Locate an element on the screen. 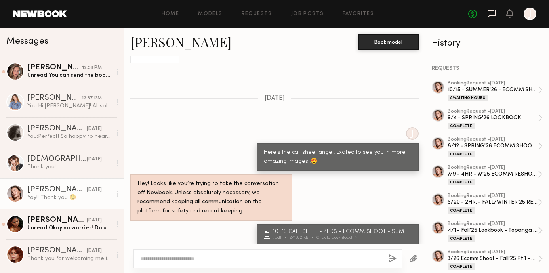  a: Favorites is located at coordinates (358, 14).